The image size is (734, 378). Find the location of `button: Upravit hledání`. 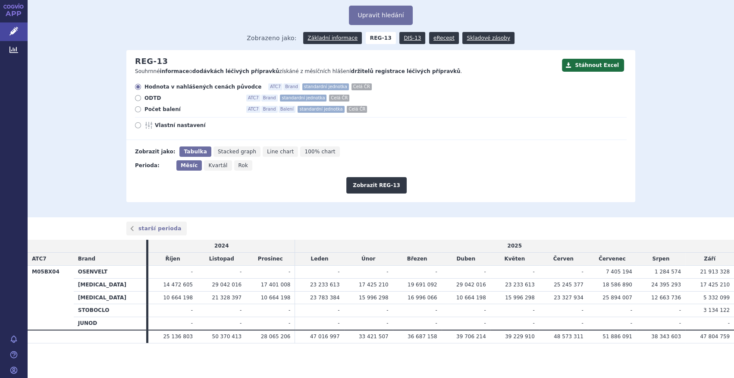

button: Upravit hledání is located at coordinates (381, 15).